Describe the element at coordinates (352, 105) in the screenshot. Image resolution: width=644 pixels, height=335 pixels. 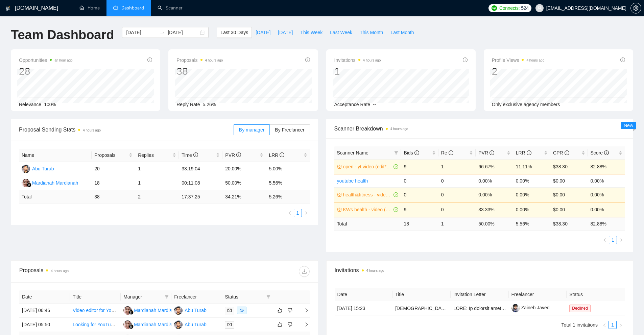
I see `span: Acceptance Rate` at that location.